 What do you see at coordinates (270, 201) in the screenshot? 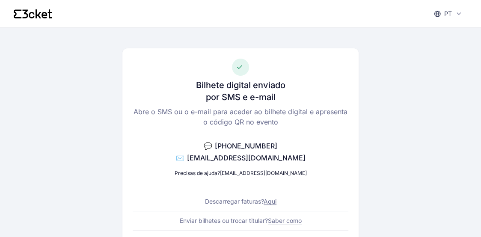
I see `a: Aqui` at bounding box center [270, 201].